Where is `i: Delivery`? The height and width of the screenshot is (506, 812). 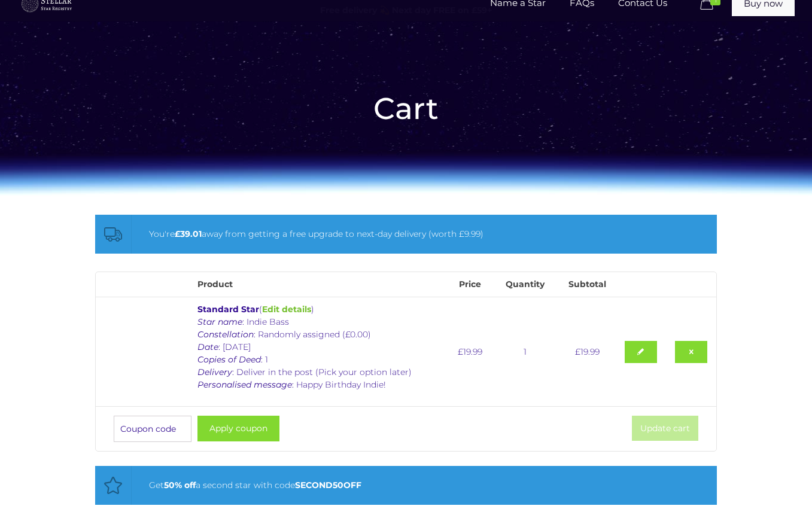 i: Delivery is located at coordinates (215, 372).